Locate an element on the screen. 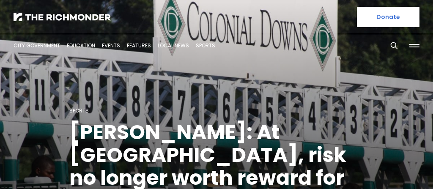 The image size is (433, 189). img: The Richmonder is located at coordinates (62, 17).